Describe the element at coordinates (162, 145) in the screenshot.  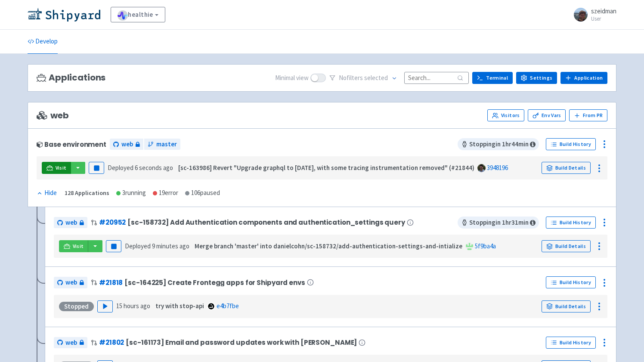
I see `a: master` at that location.